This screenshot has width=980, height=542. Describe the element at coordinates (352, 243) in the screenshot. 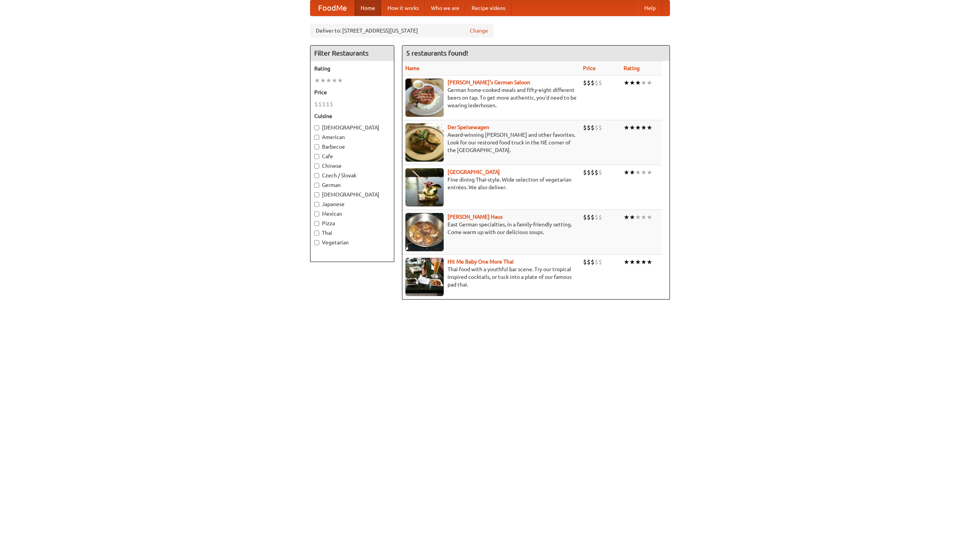

I see `label: Vegetarian` at that location.